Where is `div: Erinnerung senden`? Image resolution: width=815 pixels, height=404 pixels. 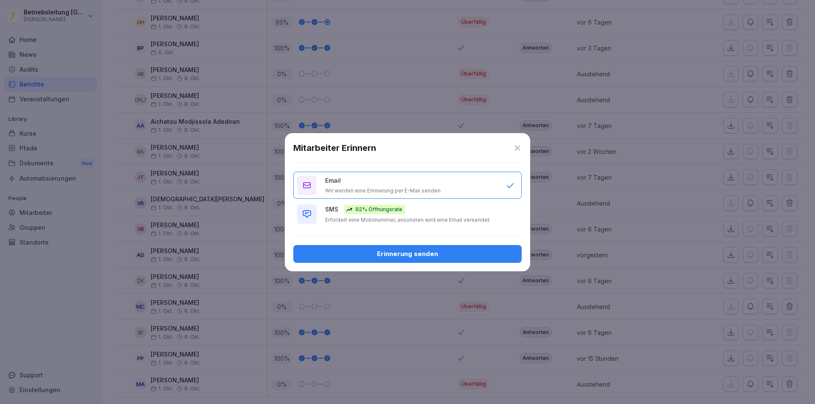 div: Erinnerung senden is located at coordinates (407, 254).